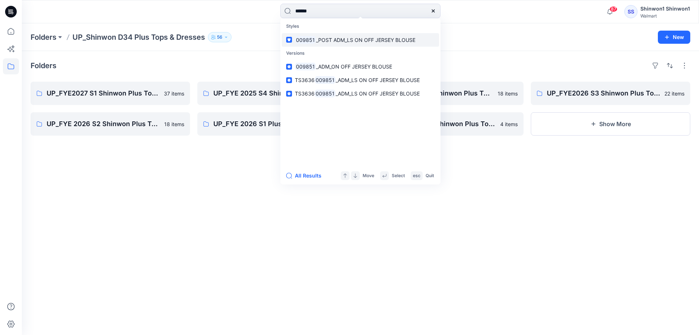 The width and height of the screenshot is (699, 335). What do you see at coordinates (220, 37) in the screenshot?
I see `p: 56` at bounding box center [220, 37].